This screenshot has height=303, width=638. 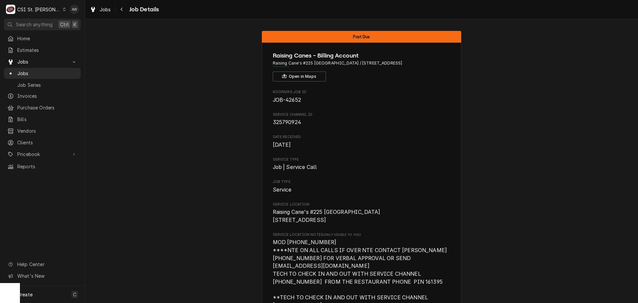 What do you see at coordinates (42, 62) in the screenshot?
I see `a: Go to Jobs` at bounding box center [42, 62].